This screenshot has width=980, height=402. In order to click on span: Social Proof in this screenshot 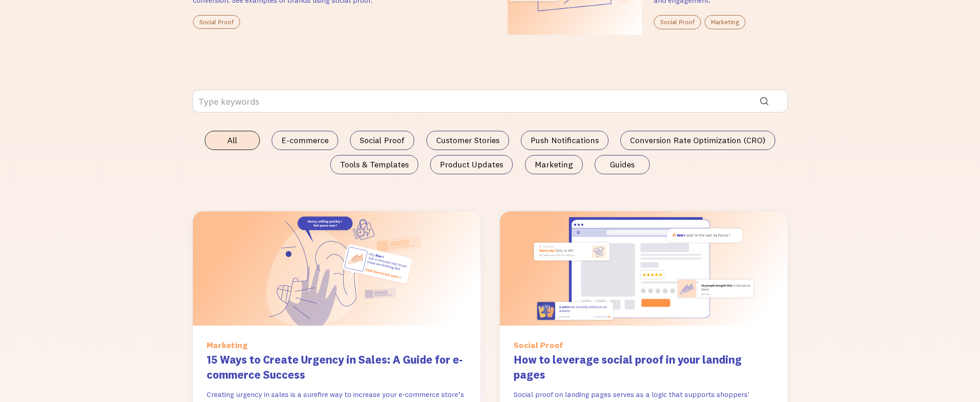, I will do `click(382, 141)`.